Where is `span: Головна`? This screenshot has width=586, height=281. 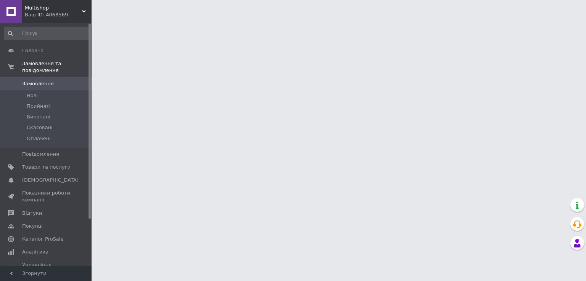 span: Головна is located at coordinates (33, 51).